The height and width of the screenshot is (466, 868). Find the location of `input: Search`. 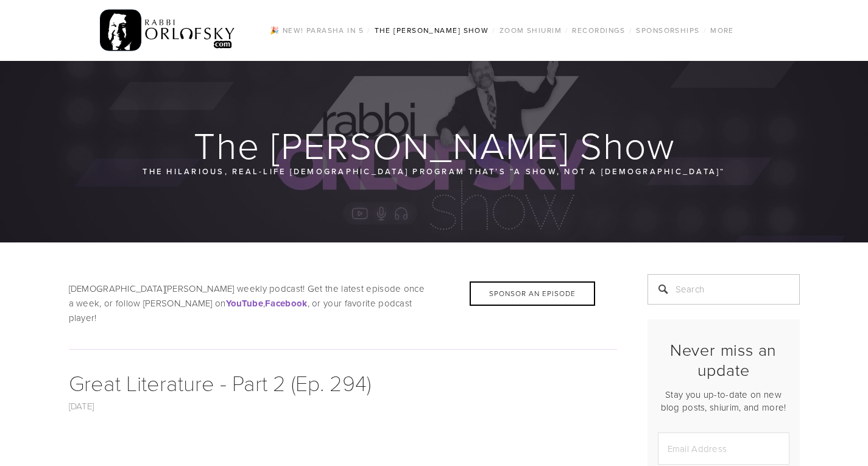

input: Search is located at coordinates (723, 290).